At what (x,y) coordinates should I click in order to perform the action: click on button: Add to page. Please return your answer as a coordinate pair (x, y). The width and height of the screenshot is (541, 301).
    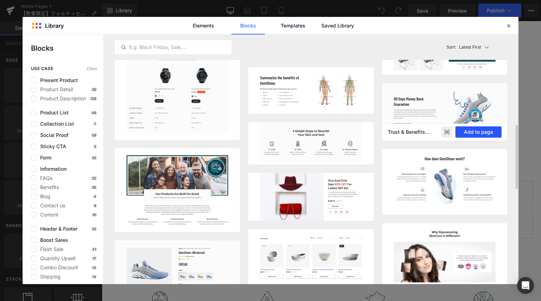
    Looking at the image, I should click on (478, 132).